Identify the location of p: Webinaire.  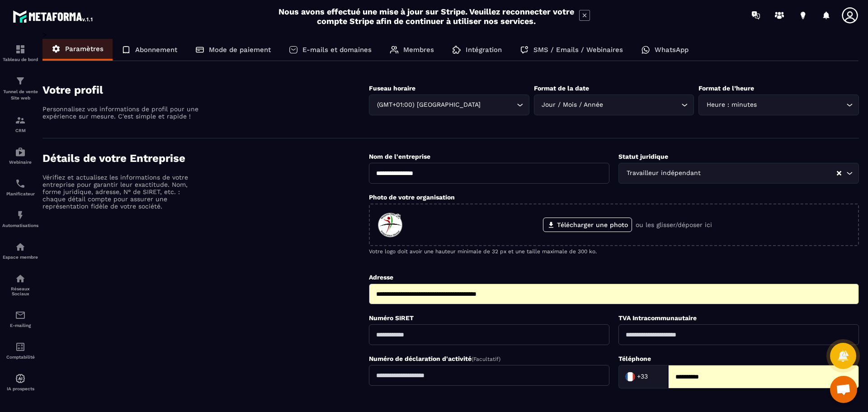
(20, 162).